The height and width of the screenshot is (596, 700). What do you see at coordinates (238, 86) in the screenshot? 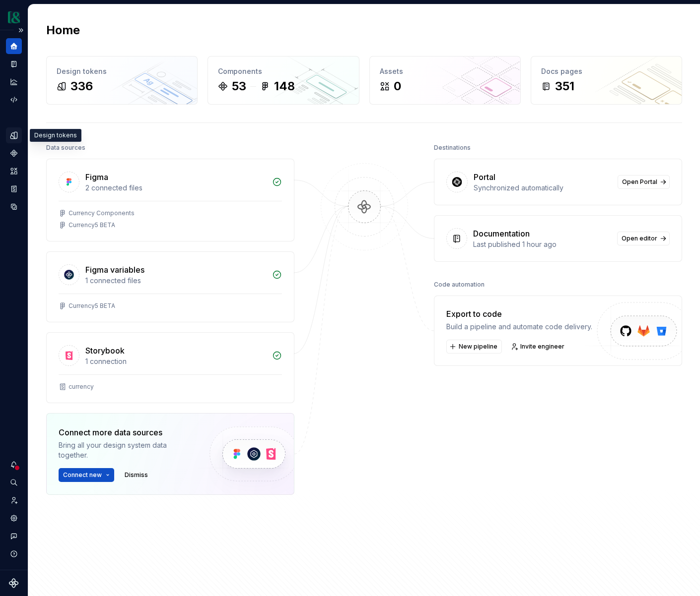
I see `div: 53` at bounding box center [238, 86].